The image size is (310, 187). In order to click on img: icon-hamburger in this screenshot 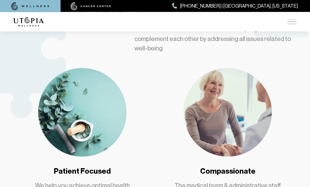, I will do `click(292, 22)`.